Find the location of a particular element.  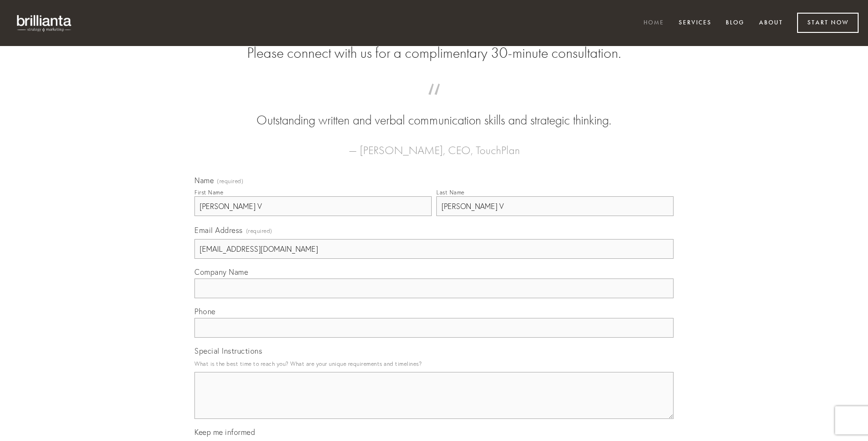

h2: Please connect with us for a complimentary 30-minute consultation. is located at coordinates (434, 53).